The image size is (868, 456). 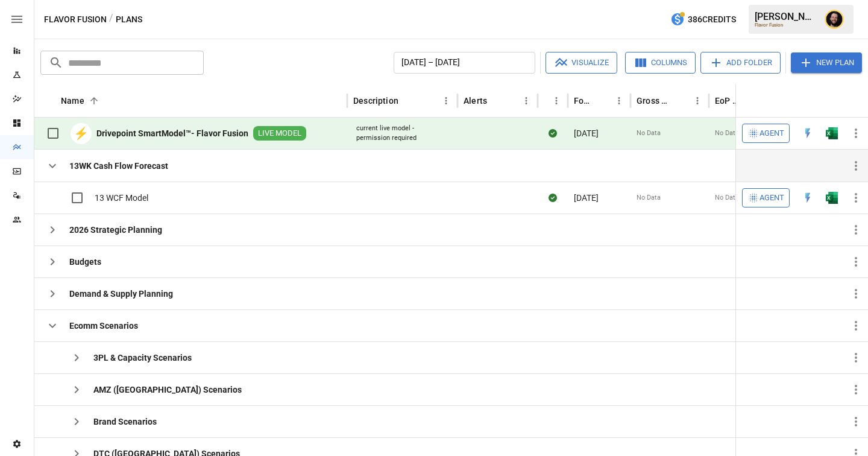 What do you see at coordinates (119, 166) in the screenshot?
I see `b: 13WK Cash Flow Forecast` at bounding box center [119, 166].